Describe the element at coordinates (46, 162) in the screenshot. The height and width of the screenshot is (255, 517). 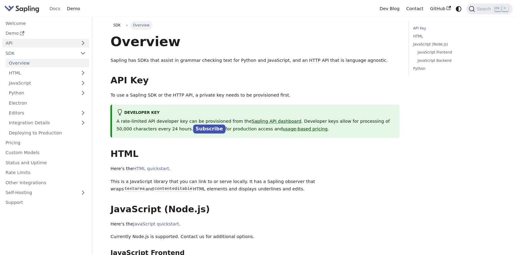
I see `a: Status and Uptime` at that location.